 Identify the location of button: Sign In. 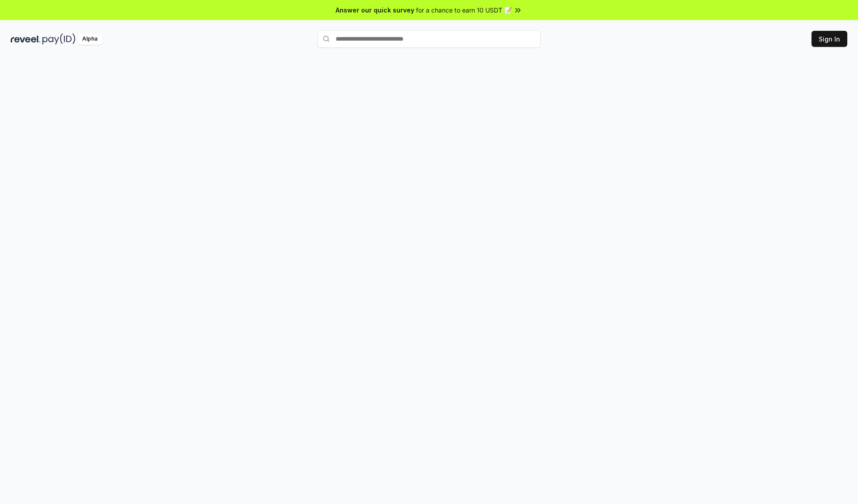
(830, 39).